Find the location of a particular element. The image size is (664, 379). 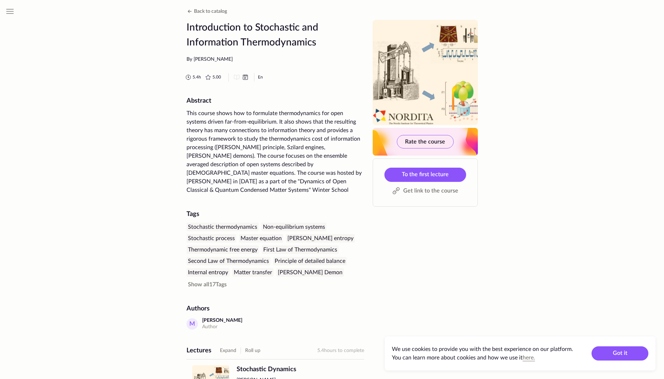

span: Get link to the course is located at coordinates (430, 191).